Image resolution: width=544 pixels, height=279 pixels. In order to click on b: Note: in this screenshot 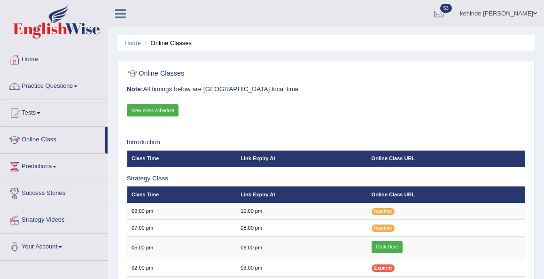, I will do `click(135, 89)`.